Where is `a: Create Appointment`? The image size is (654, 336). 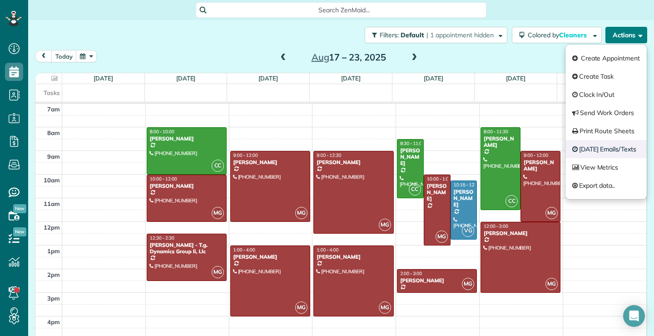
a: Create Appointment is located at coordinates (606, 58).